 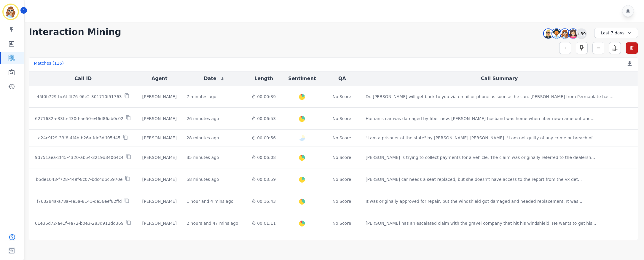 I want to click on div: 00:00:39, so click(x=263, y=97).